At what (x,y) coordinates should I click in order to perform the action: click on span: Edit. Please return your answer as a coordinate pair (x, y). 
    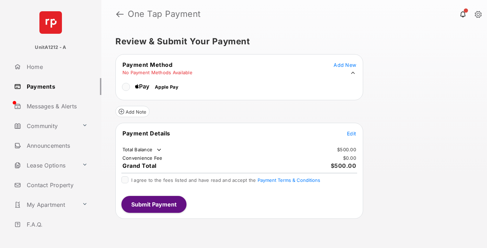
    Looking at the image, I should click on (352, 133).